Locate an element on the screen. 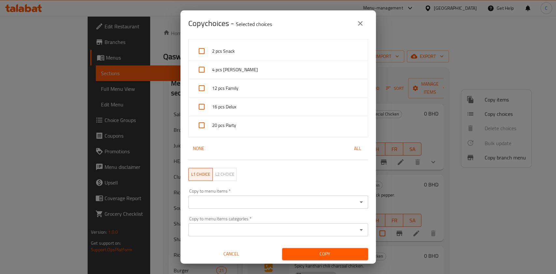  span: Copy is located at coordinates (325, 254).